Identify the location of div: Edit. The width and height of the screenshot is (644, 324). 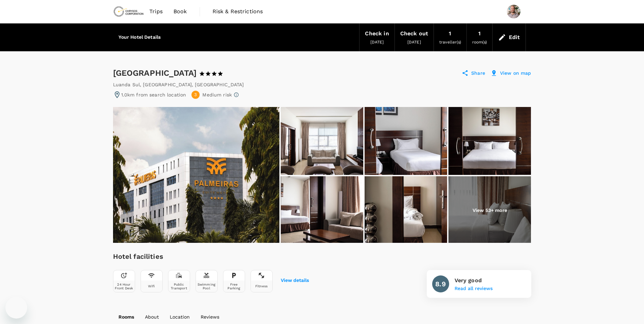
(514, 37).